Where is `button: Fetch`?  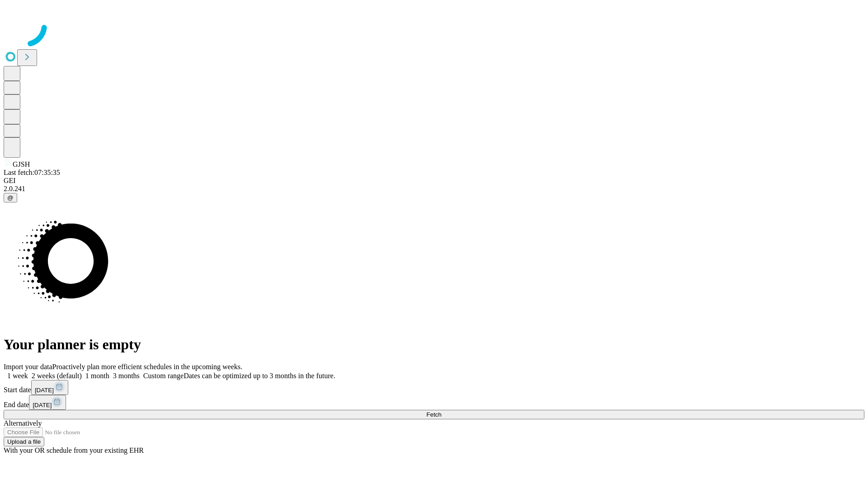
button: Fetch is located at coordinates (434, 414).